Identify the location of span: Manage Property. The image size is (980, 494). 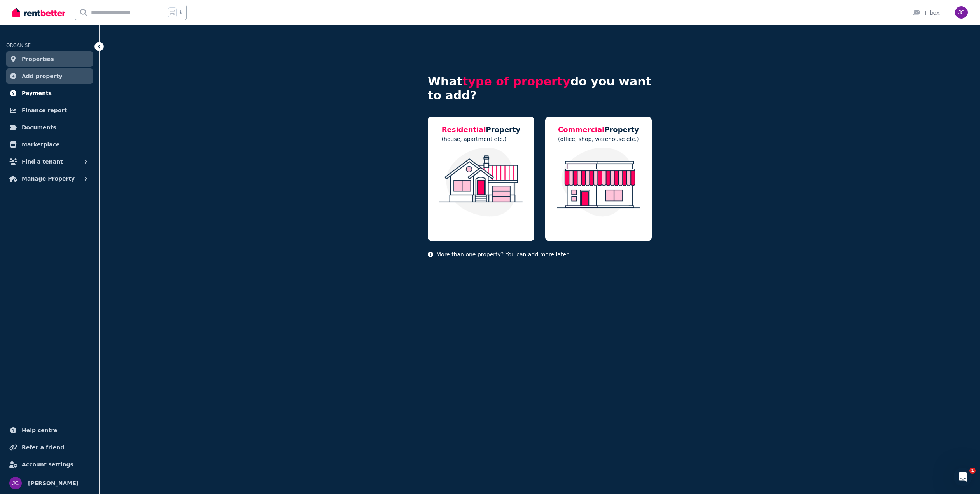
(48, 178).